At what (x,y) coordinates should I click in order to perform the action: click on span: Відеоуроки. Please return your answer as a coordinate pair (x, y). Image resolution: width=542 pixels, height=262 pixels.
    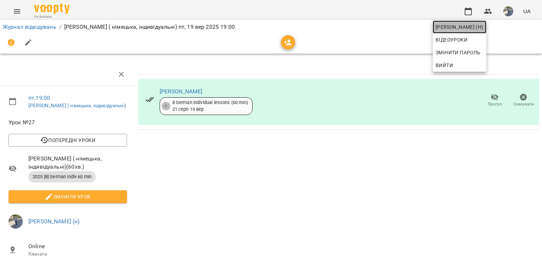
    Looking at the image, I should click on (451, 40).